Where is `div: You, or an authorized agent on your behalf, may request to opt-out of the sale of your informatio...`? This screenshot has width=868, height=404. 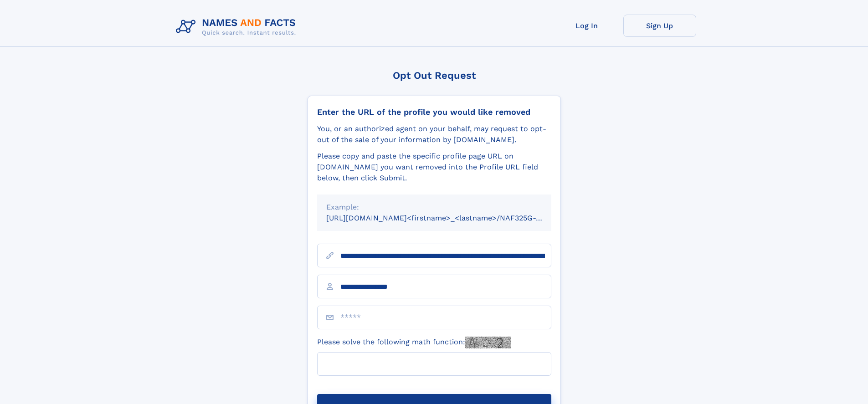
div: You, or an authorized agent on your behalf, may request to opt-out of the sale of your informatio... is located at coordinates (434, 134).